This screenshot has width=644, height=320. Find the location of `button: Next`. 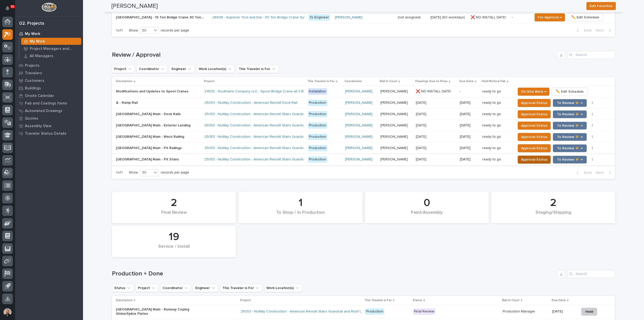

button: Next is located at coordinates (605, 30).